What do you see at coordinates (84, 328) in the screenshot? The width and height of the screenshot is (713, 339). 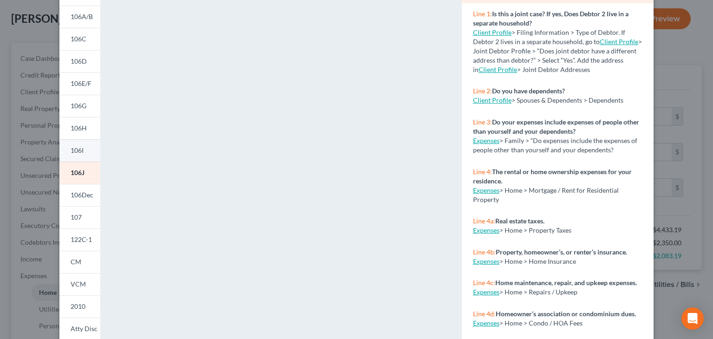 I see `span: Atty Disc` at bounding box center [84, 328].